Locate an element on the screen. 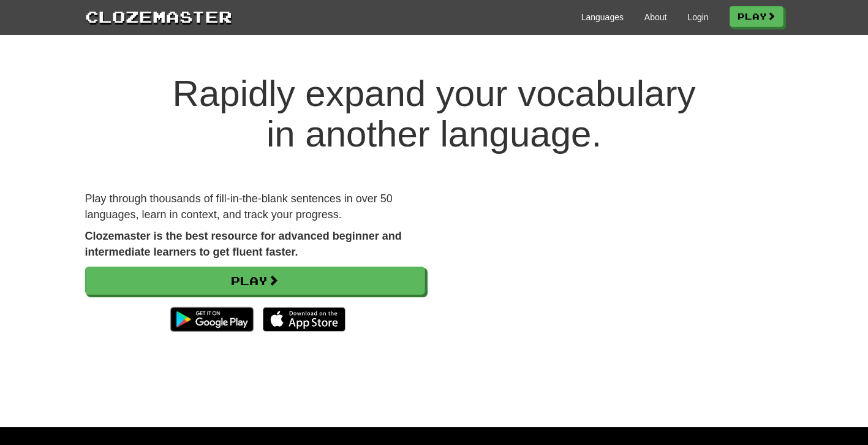 This screenshot has width=868, height=445. img: Download_on_the_App_Store_Badge_US-UK_135x40-25178aeef6eb6b83b96f5f2d004eda3bffbb37122de64afbaef7... is located at coordinates (304, 319).